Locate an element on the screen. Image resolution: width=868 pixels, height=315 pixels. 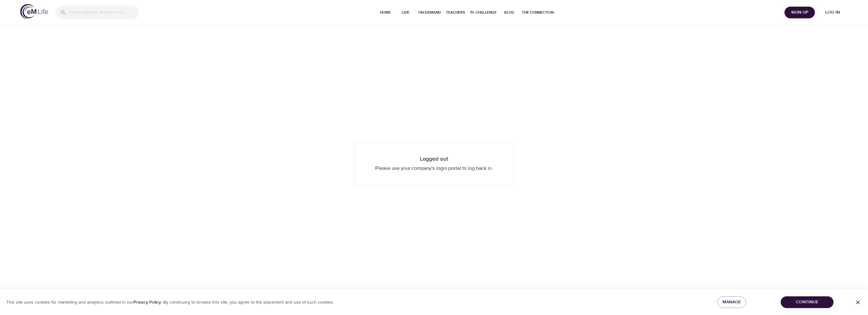
b: Privacy Policy is located at coordinates (147, 303).